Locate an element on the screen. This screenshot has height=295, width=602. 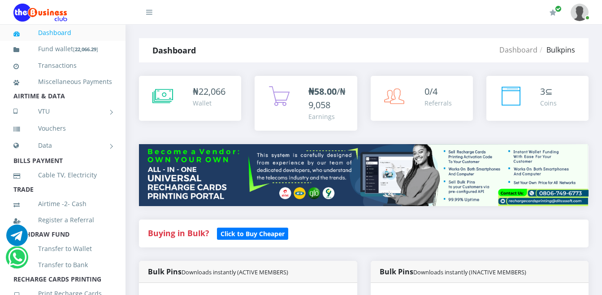
span: 0/4 is located at coordinates (431, 91).